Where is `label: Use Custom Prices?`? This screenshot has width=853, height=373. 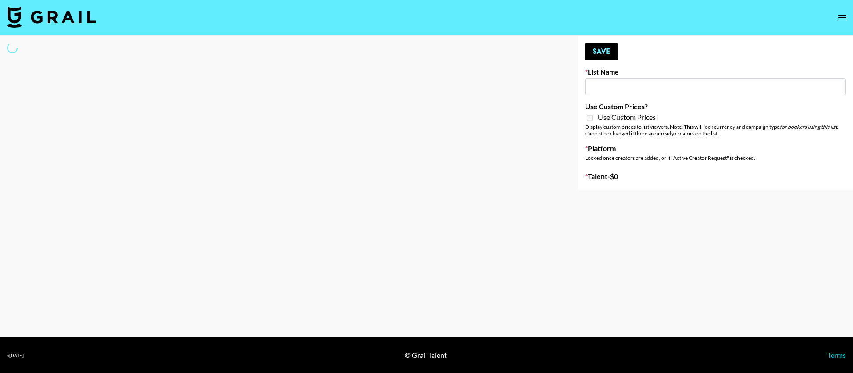
label: Use Custom Prices? is located at coordinates (715, 107).